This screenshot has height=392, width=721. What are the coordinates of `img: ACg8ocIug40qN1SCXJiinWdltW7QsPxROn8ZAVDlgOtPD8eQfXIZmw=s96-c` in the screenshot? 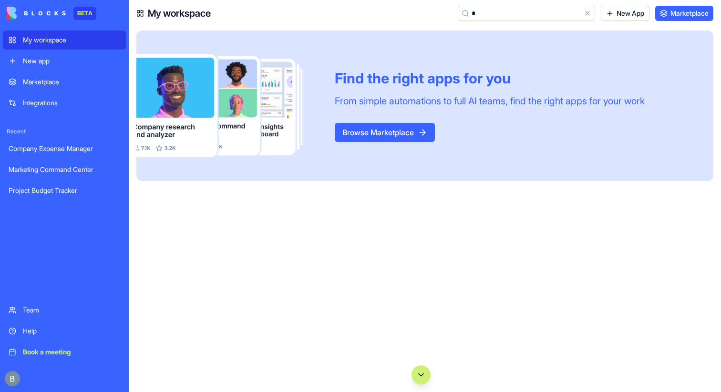 It's located at (12, 379).